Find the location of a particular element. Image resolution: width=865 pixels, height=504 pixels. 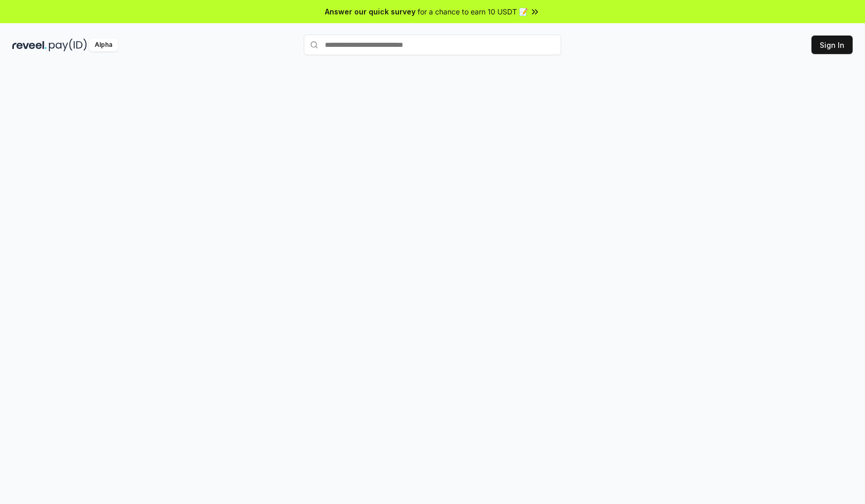

img: pay_id is located at coordinates (68, 45).